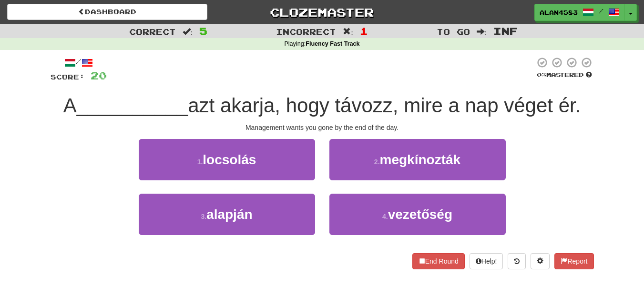 The width and height of the screenshot is (644, 305). Describe the element at coordinates (417, 215) in the screenshot. I see `button: 4.vezetőség` at that location.